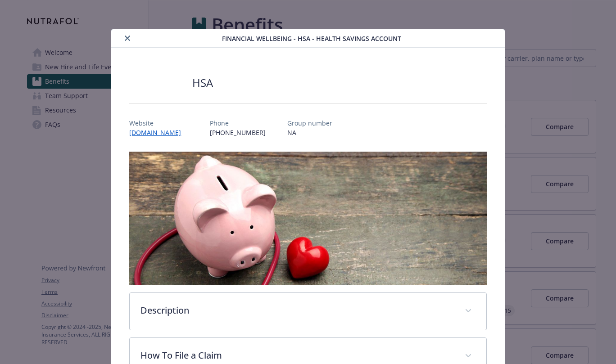 The height and width of the screenshot is (364, 616). I want to click on span: Financial Wellbeing - HSA - Health Savings Account, so click(312, 38).